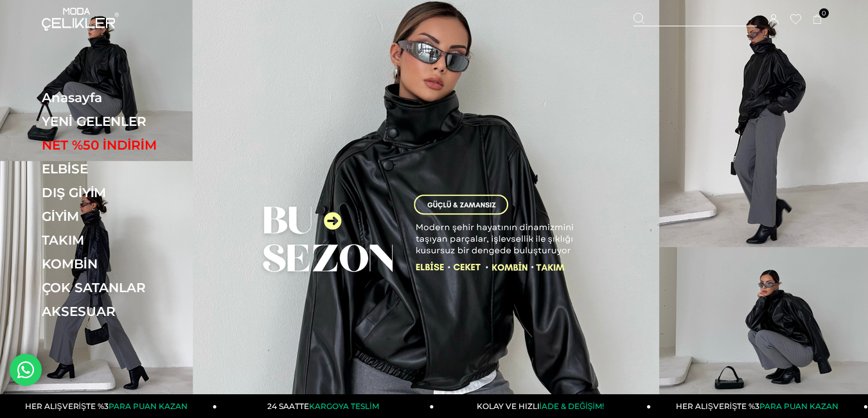 The width and height of the screenshot is (868, 418). Describe the element at coordinates (817, 19) in the screenshot. I see `a: 0` at that location.